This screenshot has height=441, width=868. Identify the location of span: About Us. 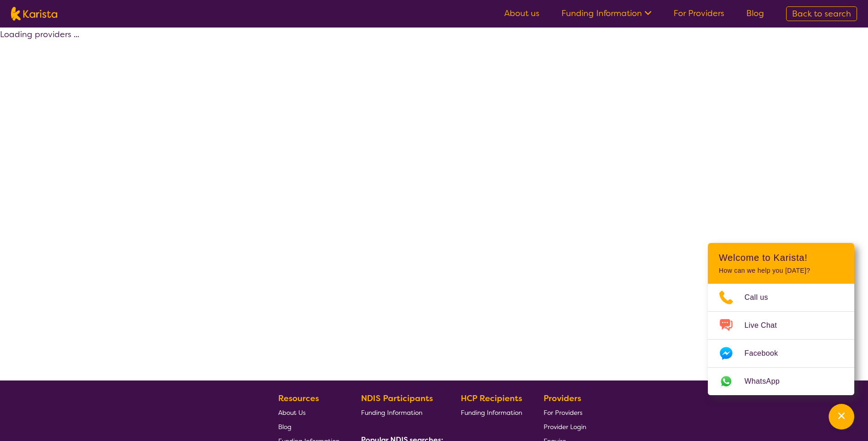
(292, 412).